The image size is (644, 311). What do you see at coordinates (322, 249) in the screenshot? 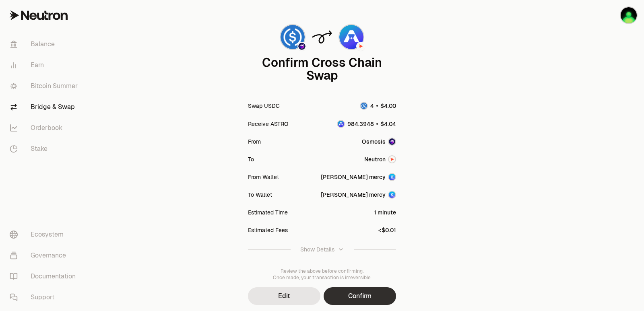
I see `button: Show Details` at bounding box center [322, 249].